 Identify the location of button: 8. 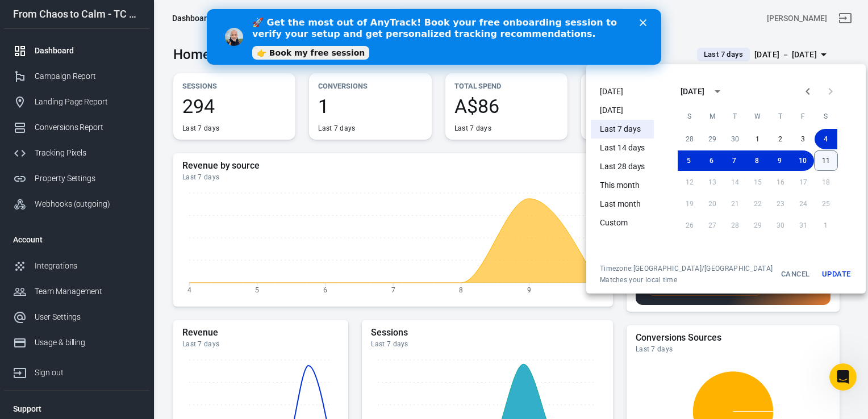
(757, 160).